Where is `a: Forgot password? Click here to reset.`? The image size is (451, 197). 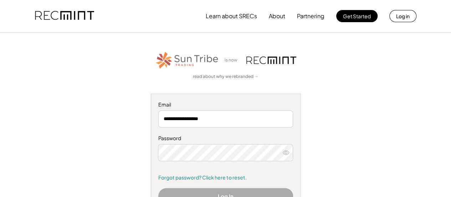 a: Forgot password? Click here to reset. is located at coordinates (226, 177).